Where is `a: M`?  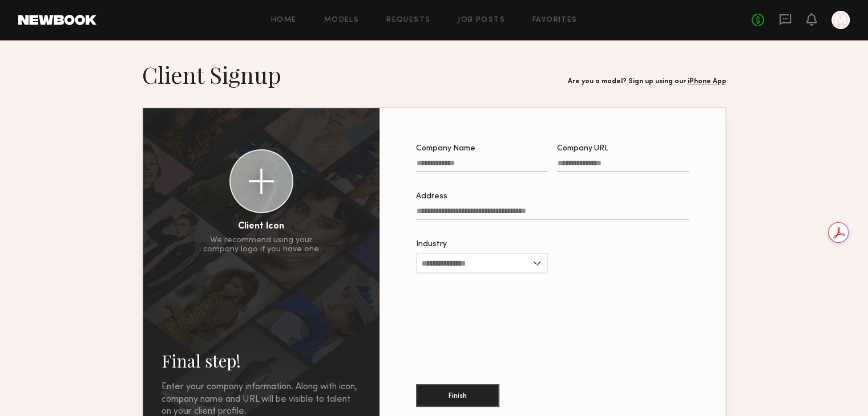
a: M is located at coordinates (840, 20).